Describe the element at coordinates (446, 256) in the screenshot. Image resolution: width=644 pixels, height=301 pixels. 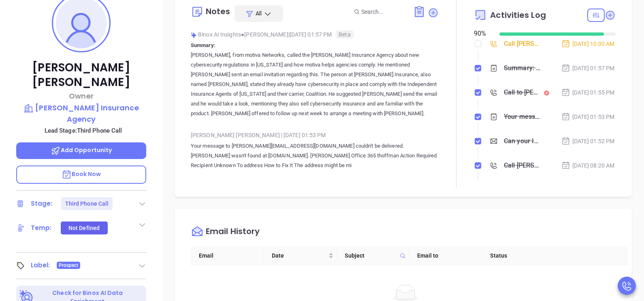
I see `th: Email to` at that location.